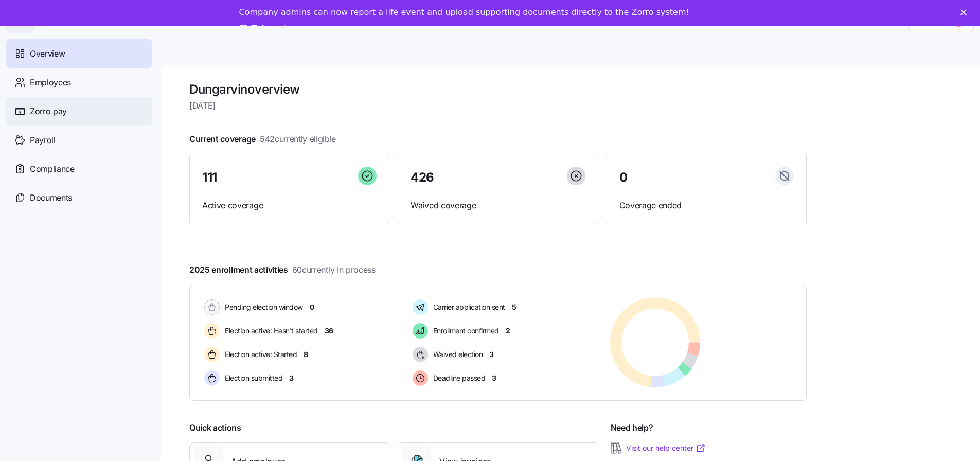 The image size is (980, 461). Describe the element at coordinates (51, 82) in the screenshot. I see `span: Employees` at that location.